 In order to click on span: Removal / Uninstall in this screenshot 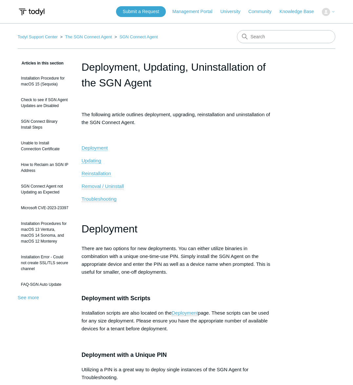, I will do `click(103, 186)`.